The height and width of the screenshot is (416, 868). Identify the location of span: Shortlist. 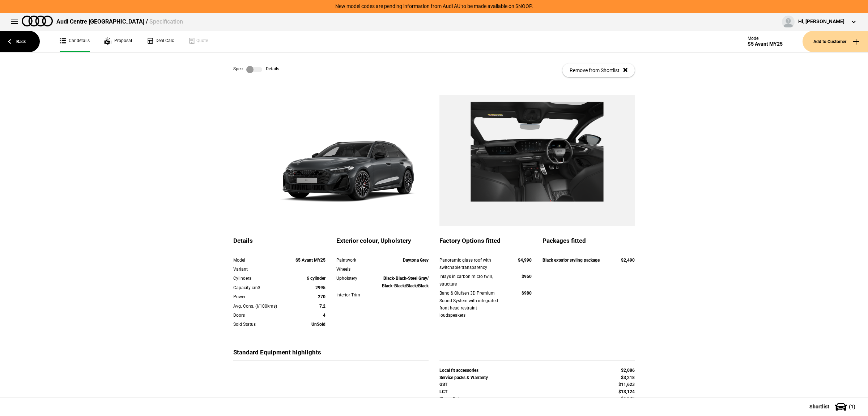
(820, 406).